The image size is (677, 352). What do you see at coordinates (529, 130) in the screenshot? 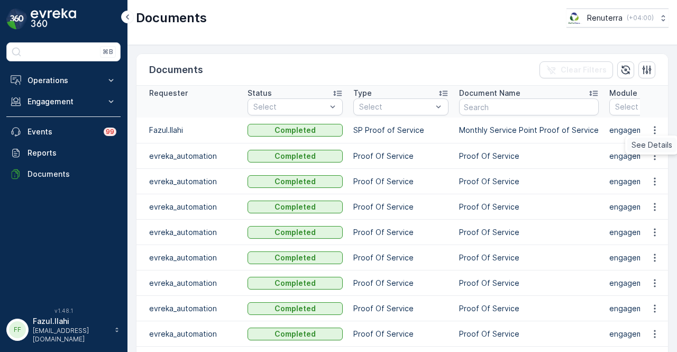
I see `td: Monthly Service Point Proof of Service` at bounding box center [529, 130].